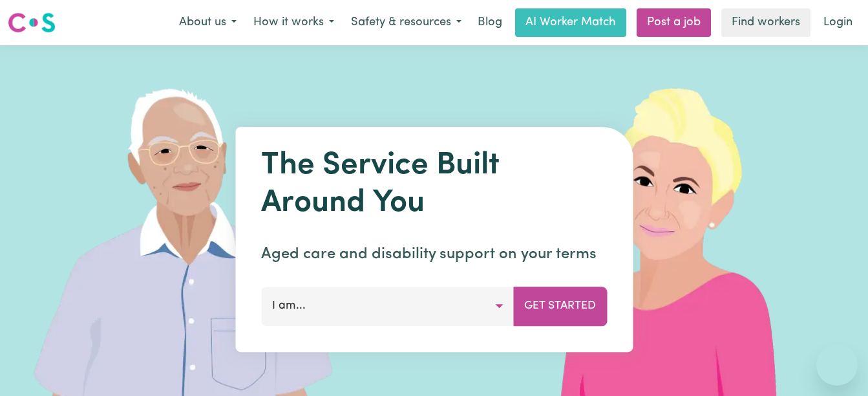 This screenshot has width=868, height=396. I want to click on button: Safety & resources, so click(406, 23).